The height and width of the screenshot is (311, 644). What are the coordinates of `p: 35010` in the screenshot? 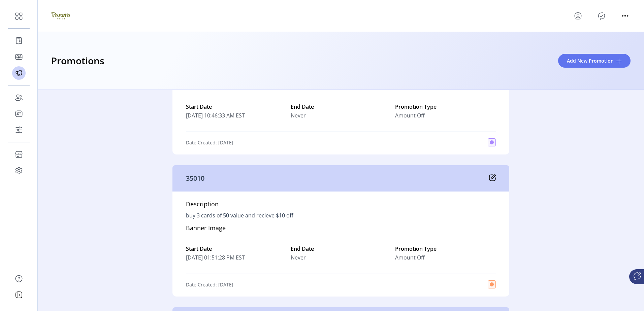 It's located at (195, 178).